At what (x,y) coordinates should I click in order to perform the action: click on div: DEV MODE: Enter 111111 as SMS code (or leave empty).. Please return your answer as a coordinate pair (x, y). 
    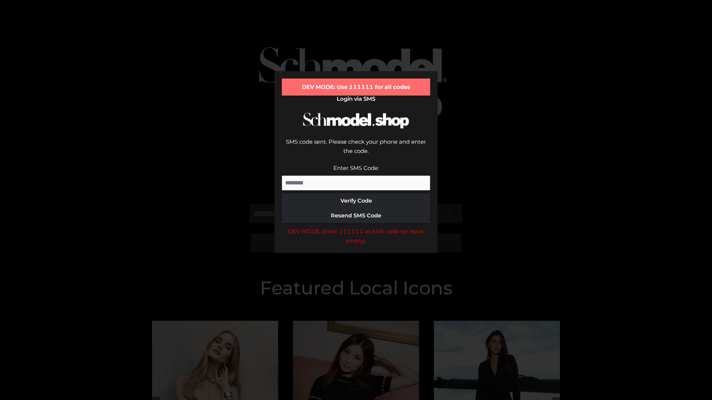
    Looking at the image, I should click on (356, 236).